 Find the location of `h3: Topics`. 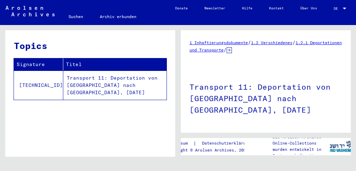

h3: Topics is located at coordinates (90, 46).